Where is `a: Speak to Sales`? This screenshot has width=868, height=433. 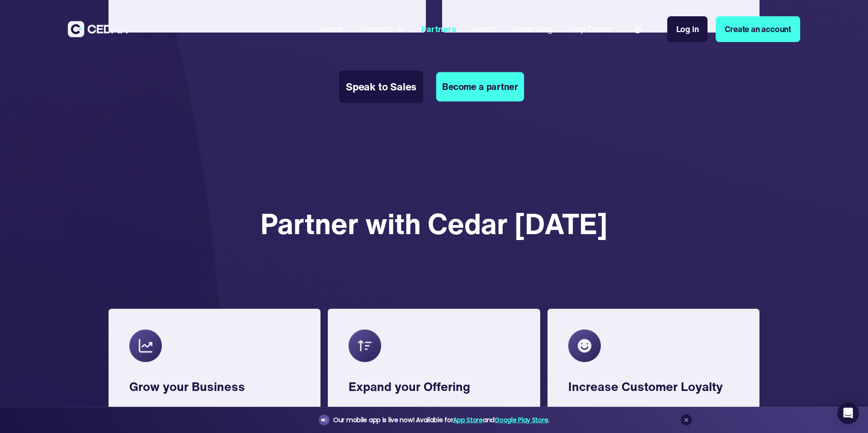 a: Speak to Sales is located at coordinates (381, 87).